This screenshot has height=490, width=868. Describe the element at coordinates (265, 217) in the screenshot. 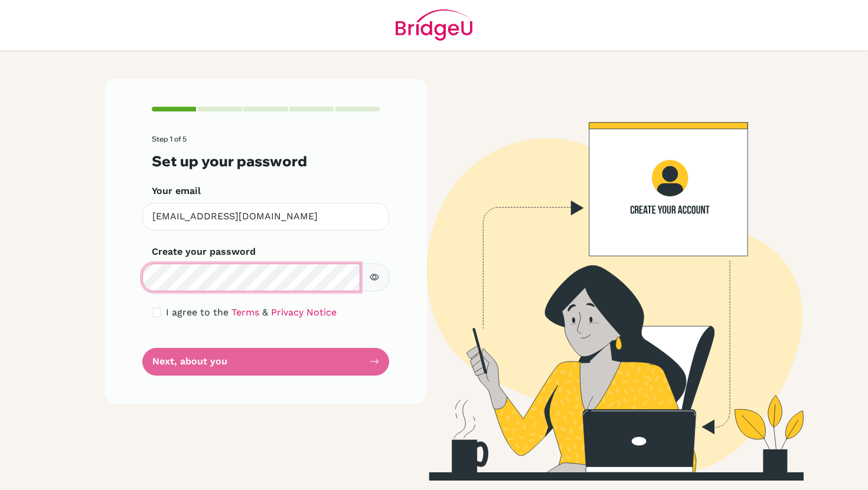

I see `input: Insert your email*` at that location.